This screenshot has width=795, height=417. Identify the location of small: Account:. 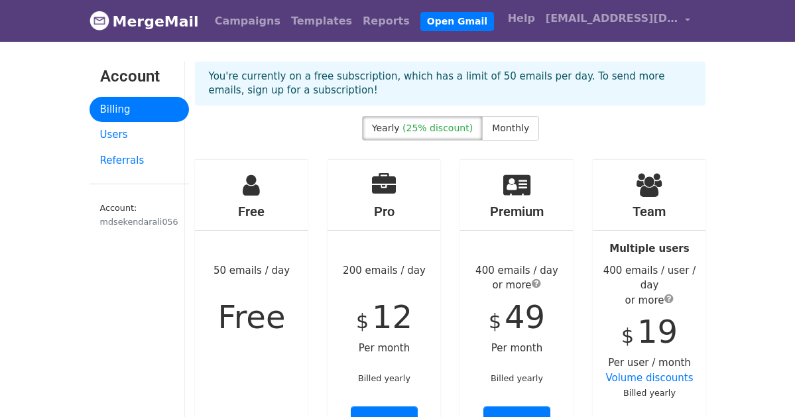
(139, 215).